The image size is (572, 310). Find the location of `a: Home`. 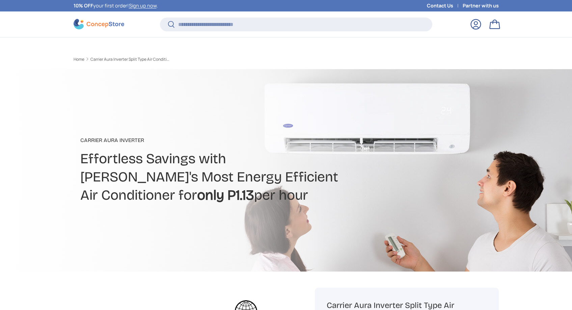

a: Home is located at coordinates (79, 59).